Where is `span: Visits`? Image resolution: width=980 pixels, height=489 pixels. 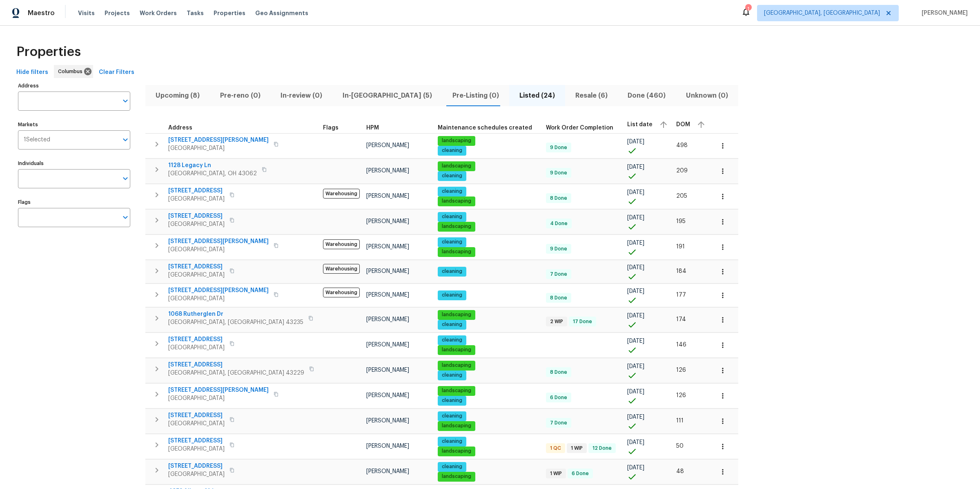
span: Visits is located at coordinates (86, 13).